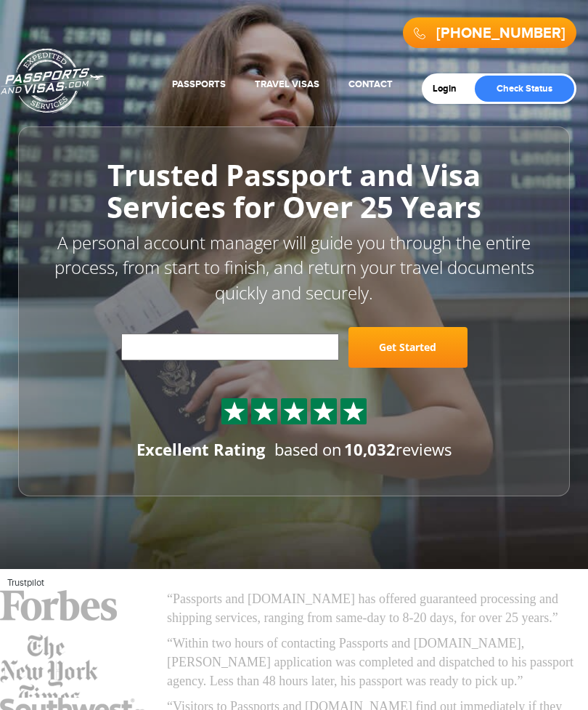  I want to click on a: Check Status, so click(524, 89).